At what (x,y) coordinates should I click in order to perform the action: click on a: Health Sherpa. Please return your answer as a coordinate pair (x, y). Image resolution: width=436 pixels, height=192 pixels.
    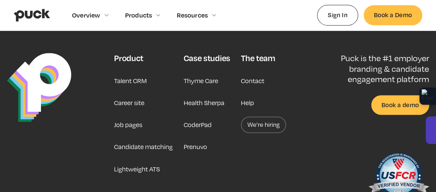
    Looking at the image, I should click on (204, 103).